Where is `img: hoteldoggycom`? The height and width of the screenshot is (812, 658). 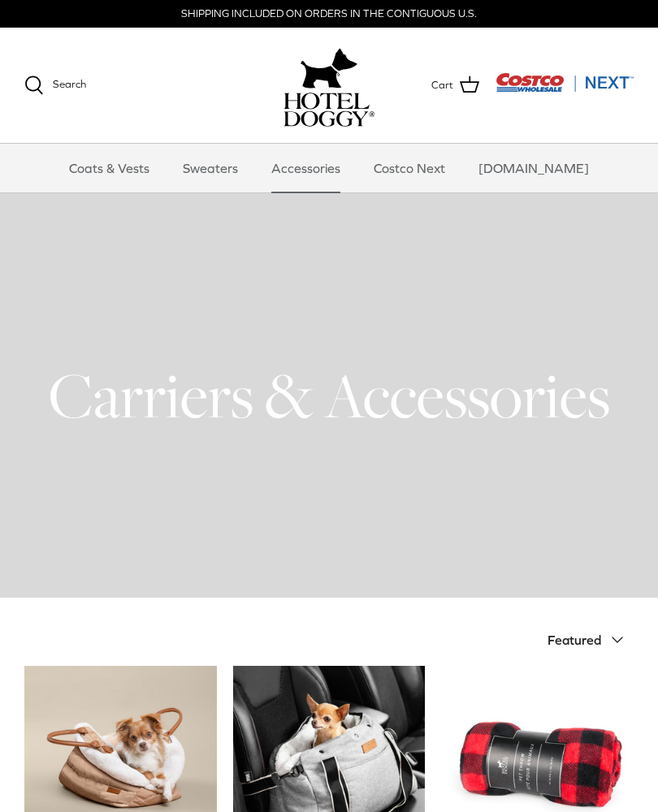
img: hoteldoggycom is located at coordinates (329, 109).